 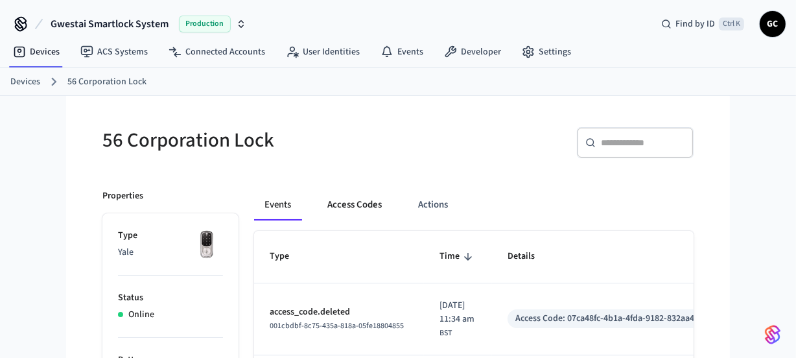 What do you see at coordinates (246, 140) in the screenshot?
I see `h5: 56 Corporation Lock` at bounding box center [246, 140].